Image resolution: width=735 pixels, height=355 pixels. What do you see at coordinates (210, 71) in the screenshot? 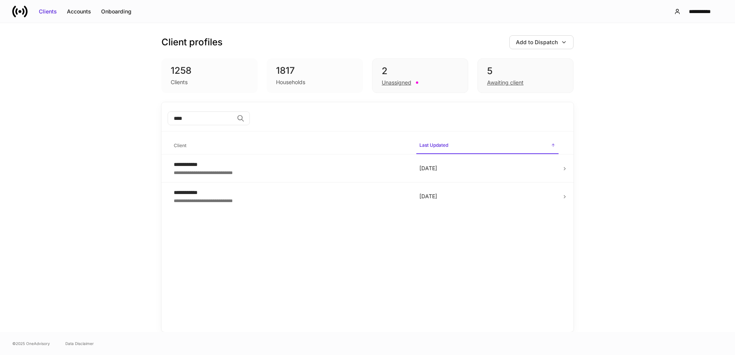
I see `div: 1258` at bounding box center [210, 71].